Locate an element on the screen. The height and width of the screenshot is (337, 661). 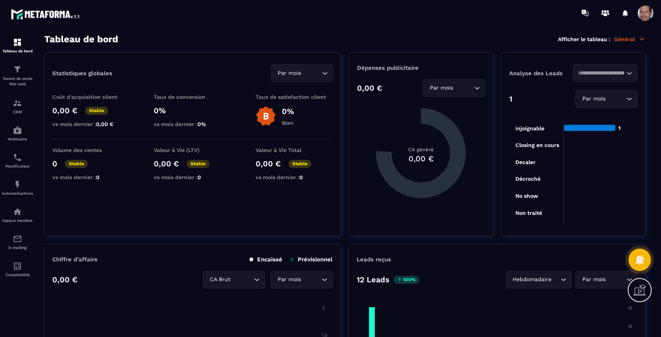
img: email is located at coordinates (17, 239).